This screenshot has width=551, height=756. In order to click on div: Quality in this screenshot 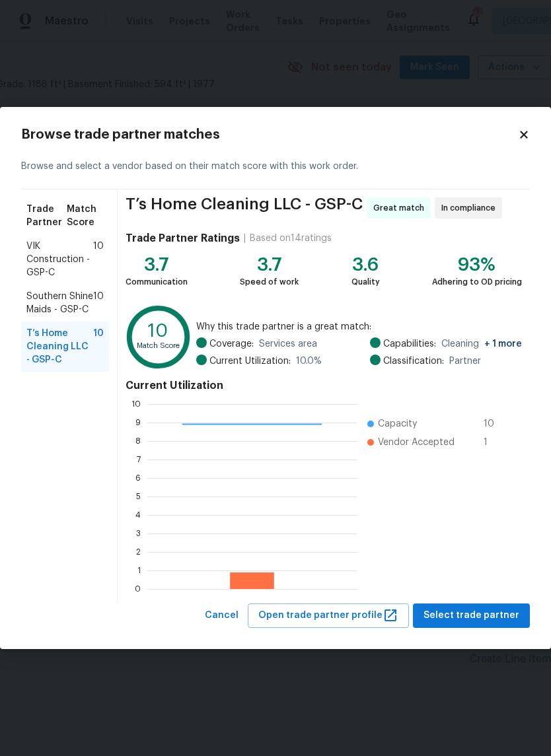, I will do `click(365, 282)`.